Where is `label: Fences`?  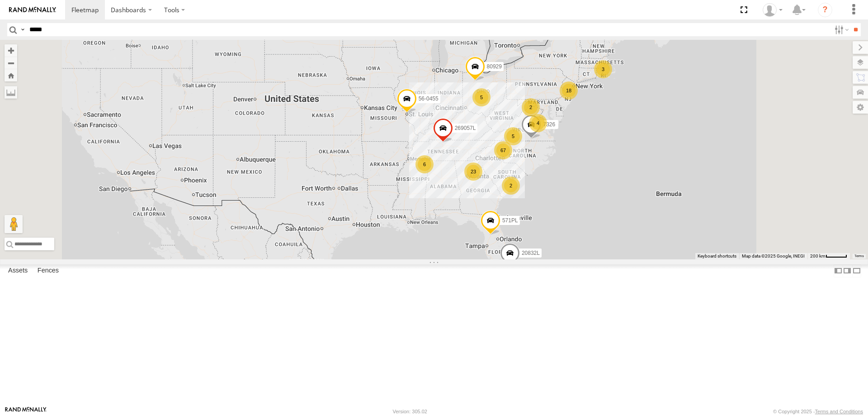
label: Fences is located at coordinates (48, 270).